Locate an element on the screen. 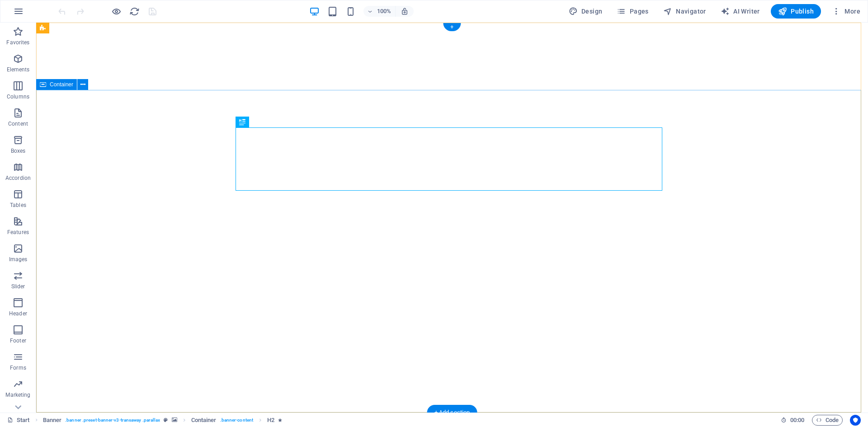 The height and width of the screenshot is (427, 868). p: Columns is located at coordinates (18, 97).